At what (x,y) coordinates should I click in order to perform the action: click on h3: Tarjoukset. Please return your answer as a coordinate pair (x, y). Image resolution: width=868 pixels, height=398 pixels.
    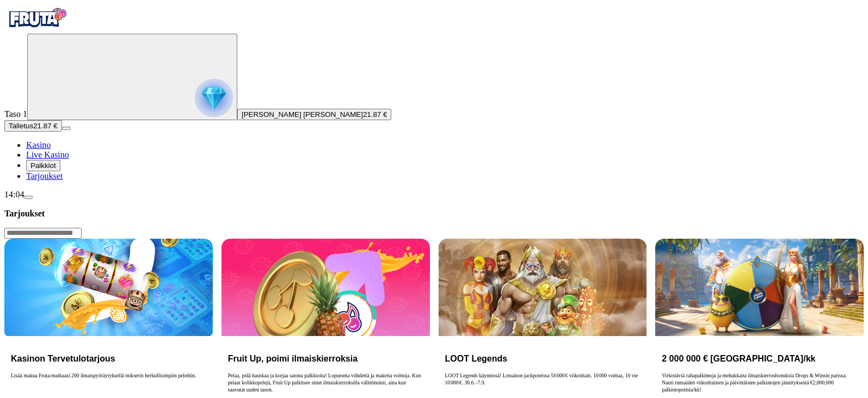
    Looking at the image, I should click on (434, 213).